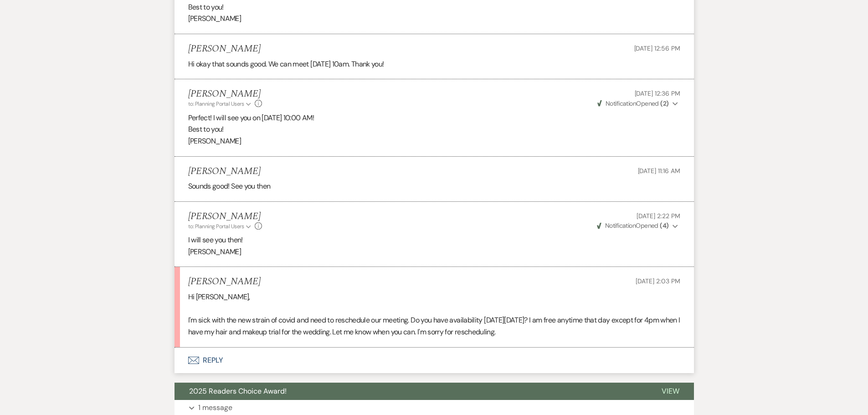  Describe the element at coordinates (435, 326) in the screenshot. I see `p: I'm sick with the new strain of covid and need to reschedule our meeting. Do you have availabilit...` at that location.